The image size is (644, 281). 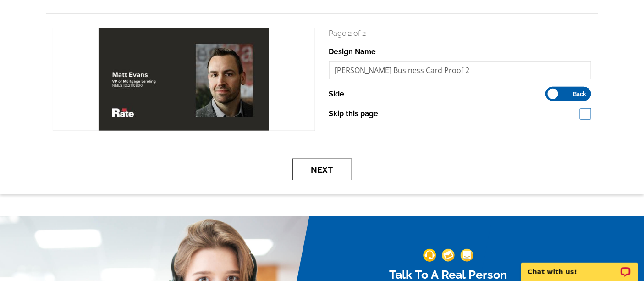 What do you see at coordinates (58, 20) in the screenshot?
I see `p: Chat with us!` at bounding box center [58, 20].